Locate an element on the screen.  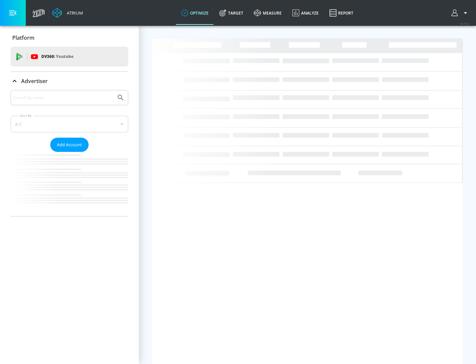
a: Analyze is located at coordinates (305, 13).